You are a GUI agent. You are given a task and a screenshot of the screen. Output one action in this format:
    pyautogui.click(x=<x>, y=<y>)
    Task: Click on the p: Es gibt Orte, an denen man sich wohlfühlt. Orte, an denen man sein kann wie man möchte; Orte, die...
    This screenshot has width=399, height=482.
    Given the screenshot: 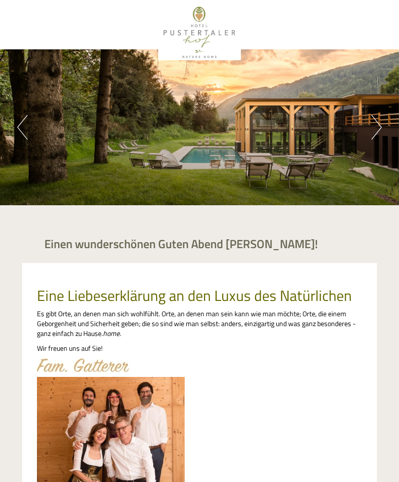 What is the action you would take?
    pyautogui.click(x=200, y=323)
    